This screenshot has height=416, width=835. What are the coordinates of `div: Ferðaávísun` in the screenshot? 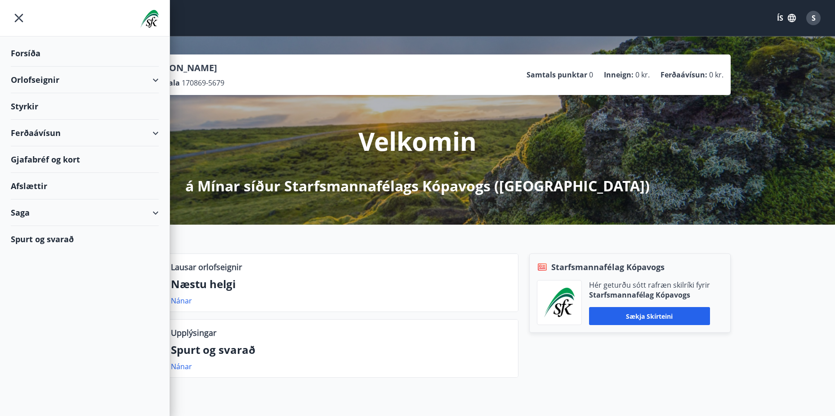 It's located at (85, 133).